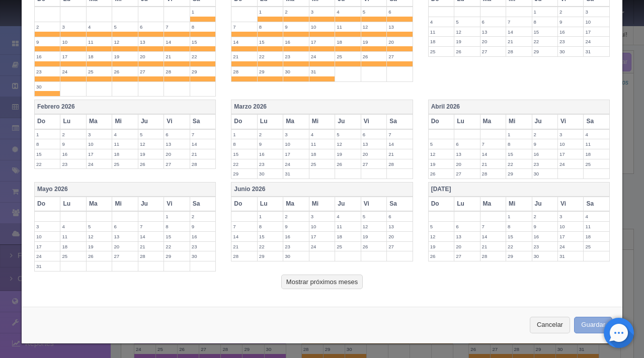  I want to click on th: Ma, so click(492, 121).